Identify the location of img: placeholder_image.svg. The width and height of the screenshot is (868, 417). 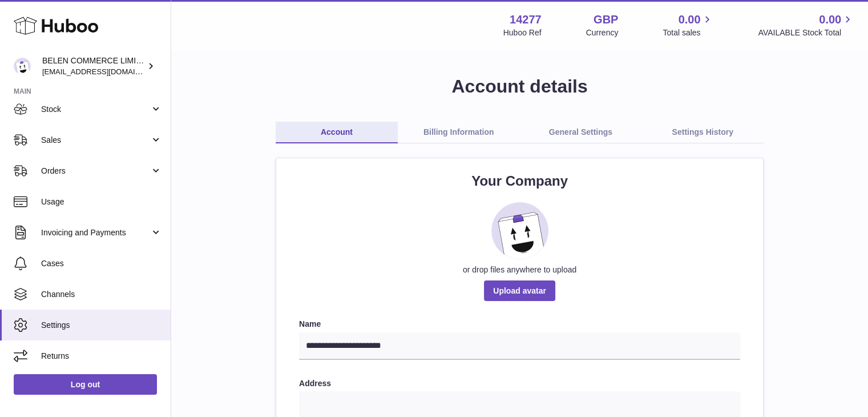
(519, 231).